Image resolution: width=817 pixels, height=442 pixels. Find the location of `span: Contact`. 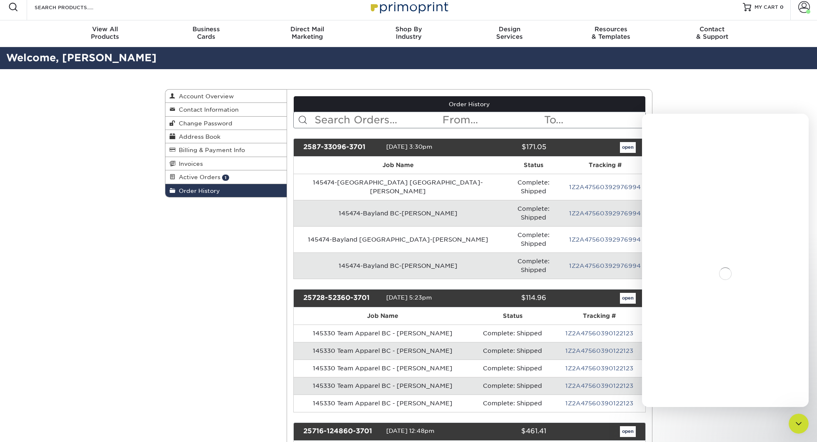

span: Contact is located at coordinates (712, 29).